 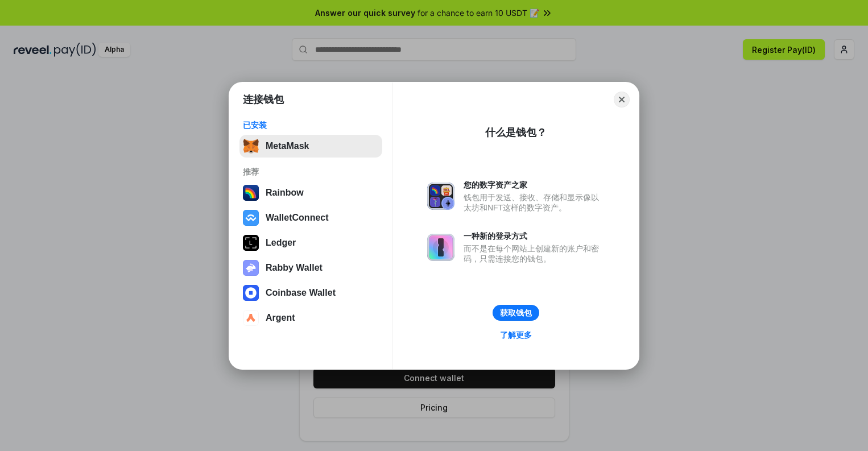 I want to click on div: 已安装, so click(x=311, y=125).